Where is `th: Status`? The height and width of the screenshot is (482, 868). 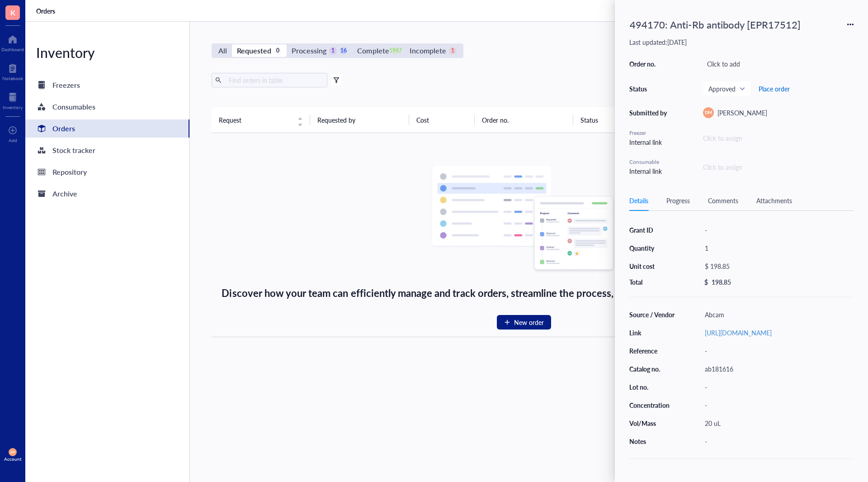 th: Status is located at coordinates (606, 120).